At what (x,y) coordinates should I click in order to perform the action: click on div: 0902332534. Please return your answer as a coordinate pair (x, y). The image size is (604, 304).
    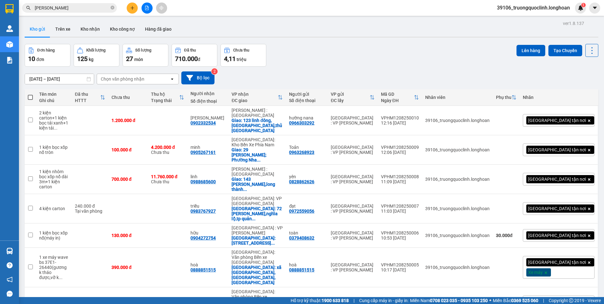
    Looking at the image, I should click on (203, 123).